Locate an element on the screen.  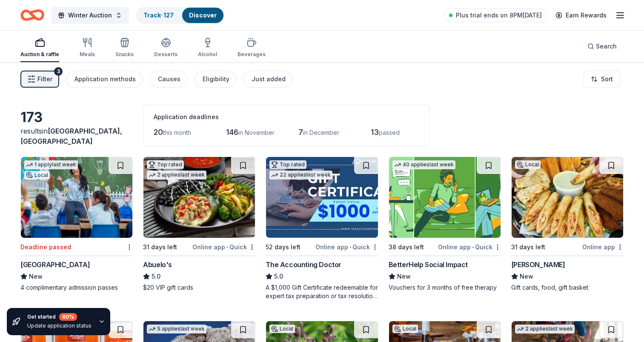
div: 5 applies last week is located at coordinates (177, 329).